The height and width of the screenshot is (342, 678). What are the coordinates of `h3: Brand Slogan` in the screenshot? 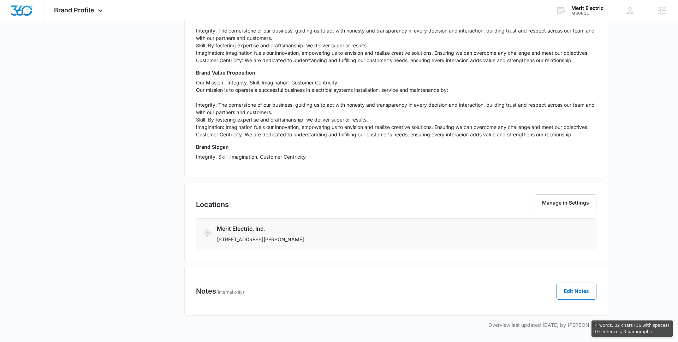 It's located at (396, 147).